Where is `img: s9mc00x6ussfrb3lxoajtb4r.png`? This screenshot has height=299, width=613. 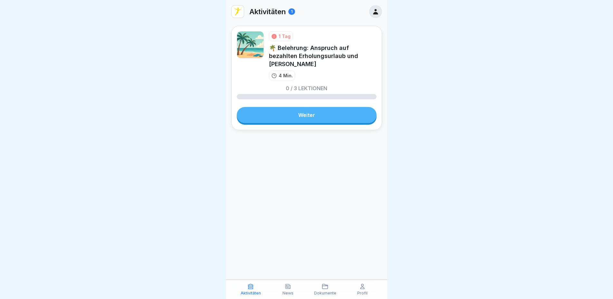
img: s9mc00x6ussfrb3lxoajtb4r.png is located at coordinates (250, 45).